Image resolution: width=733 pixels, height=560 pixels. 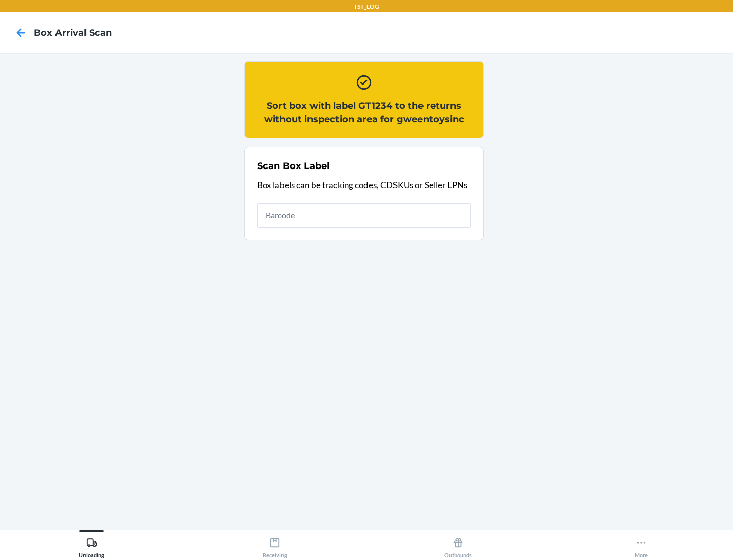 What do you see at coordinates (364, 112) in the screenshot?
I see `h2: Sort box with label GT1234 to the returns without inspection area for gweentoysinc` at bounding box center [364, 112].